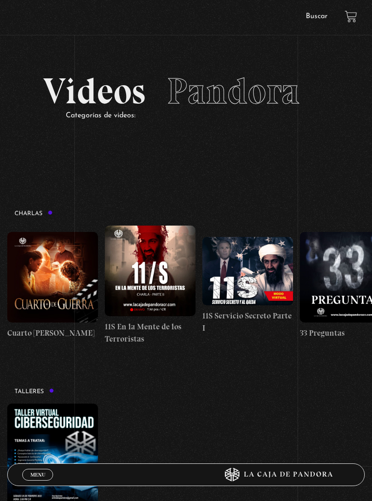 The image size is (372, 501). Describe the element at coordinates (316, 16) in the screenshot. I see `a: Buscar` at that location.